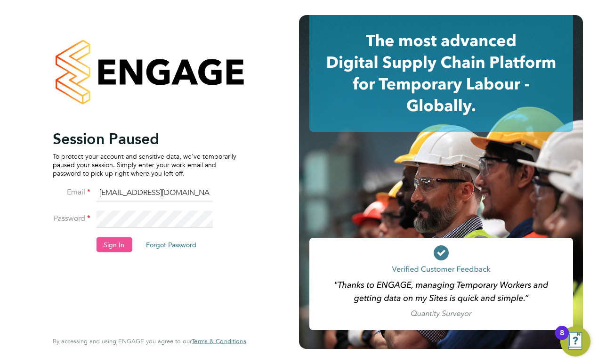  What do you see at coordinates (218, 341) in the screenshot?
I see `a: Terms & Conditions` at bounding box center [218, 341].